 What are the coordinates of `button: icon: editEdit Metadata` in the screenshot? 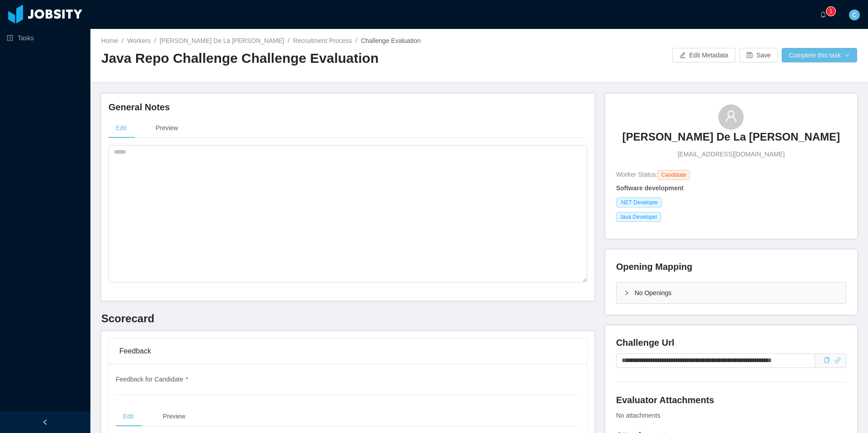 It's located at (704, 55).